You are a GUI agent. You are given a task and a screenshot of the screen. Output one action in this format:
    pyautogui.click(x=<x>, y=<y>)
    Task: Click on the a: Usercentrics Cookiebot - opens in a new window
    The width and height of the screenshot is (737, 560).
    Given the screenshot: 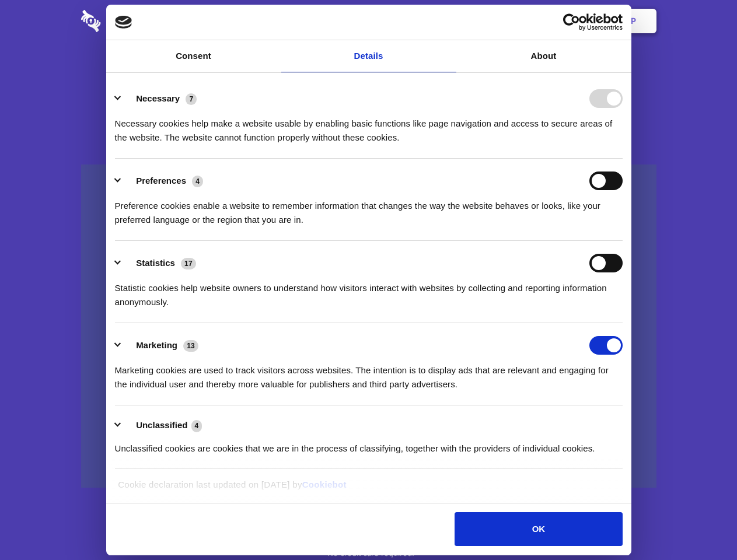 What is the action you would take?
    pyautogui.click(x=571, y=22)
    